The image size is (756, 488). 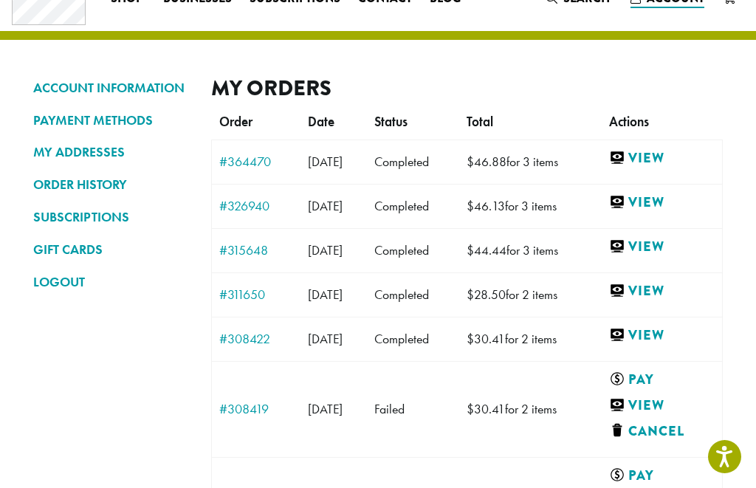 I want to click on a: #364470, so click(x=256, y=162).